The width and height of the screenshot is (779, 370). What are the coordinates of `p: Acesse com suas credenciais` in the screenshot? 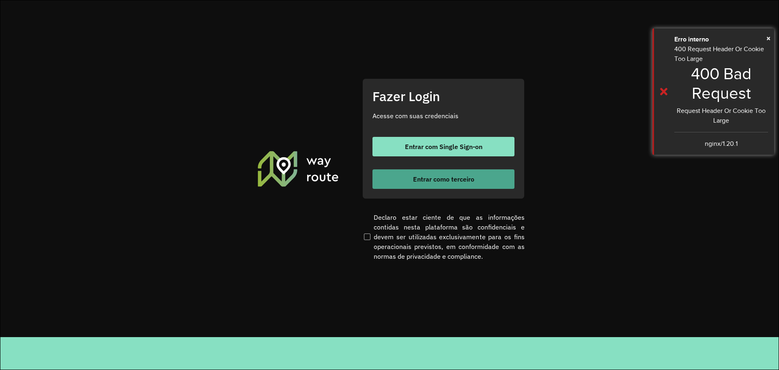 It's located at (443, 116).